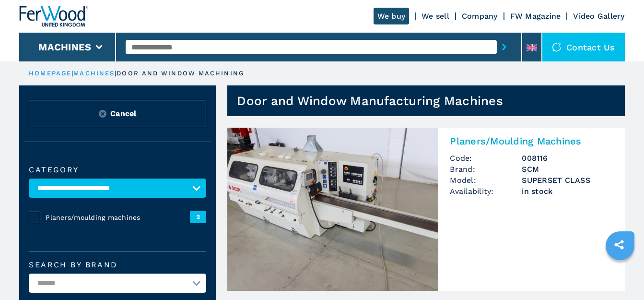 This screenshot has width=644, height=300. What do you see at coordinates (391, 16) in the screenshot?
I see `a: We buy` at bounding box center [391, 16].